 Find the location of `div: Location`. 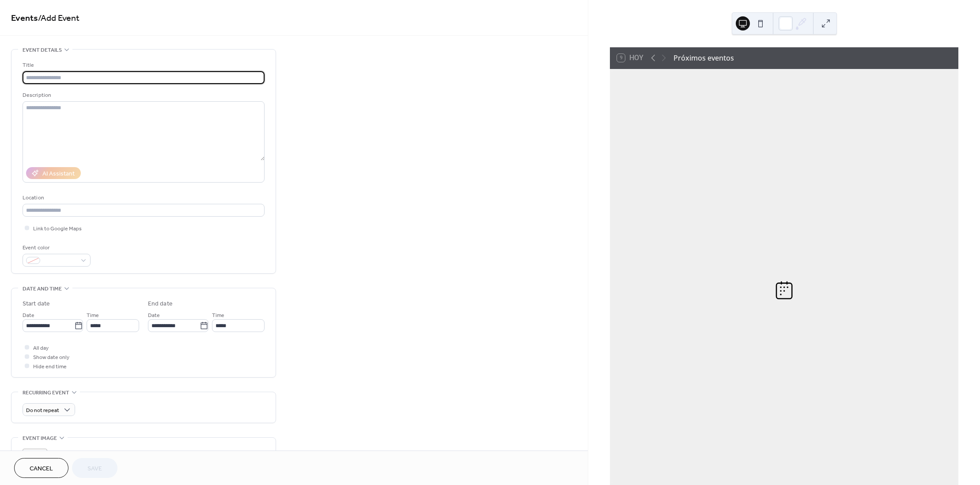

div: Location is located at coordinates (143, 197).